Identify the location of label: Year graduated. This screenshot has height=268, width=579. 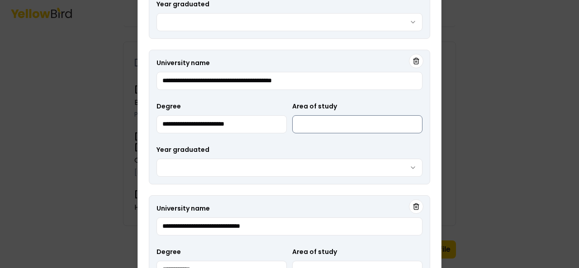
(183, 150).